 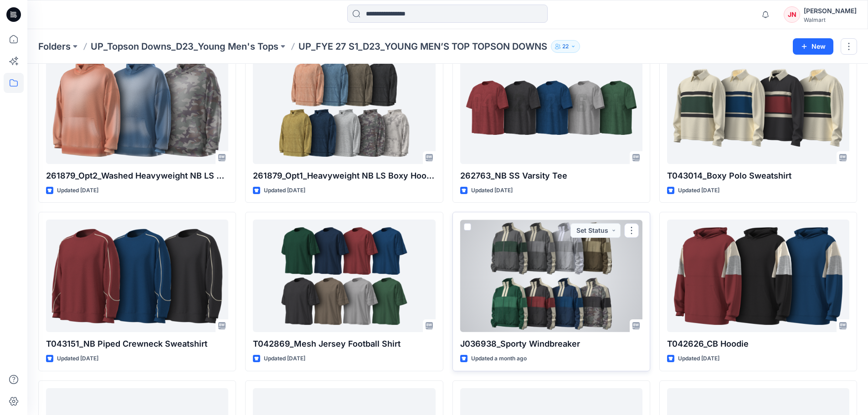 I want to click on button: 22, so click(x=565, y=47).